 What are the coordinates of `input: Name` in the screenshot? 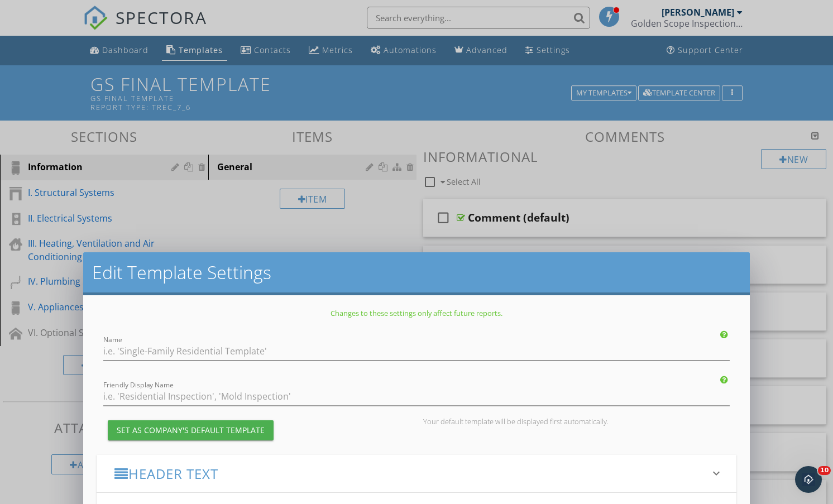 It's located at (416, 351).